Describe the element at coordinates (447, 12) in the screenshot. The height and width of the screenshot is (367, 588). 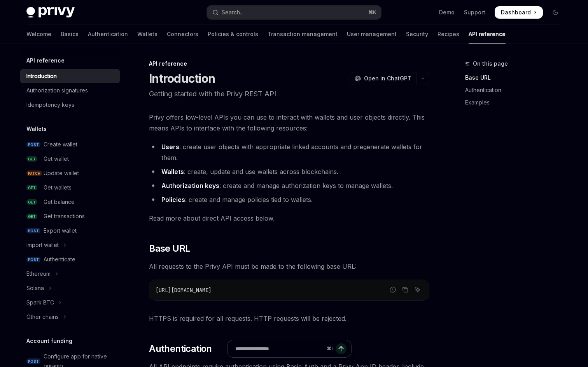
I see `a: Demo` at that location.